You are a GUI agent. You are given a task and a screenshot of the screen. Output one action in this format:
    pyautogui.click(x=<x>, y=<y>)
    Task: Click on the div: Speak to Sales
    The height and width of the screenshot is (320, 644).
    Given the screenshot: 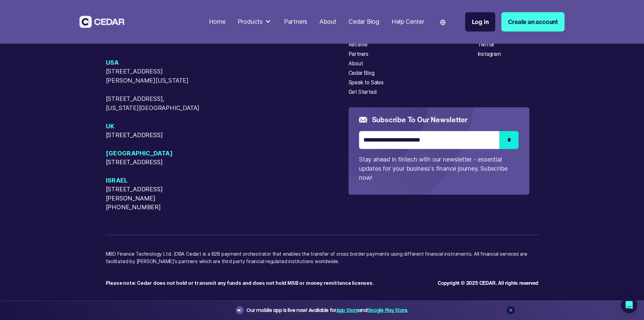 What is the action you would take?
    pyautogui.click(x=366, y=82)
    